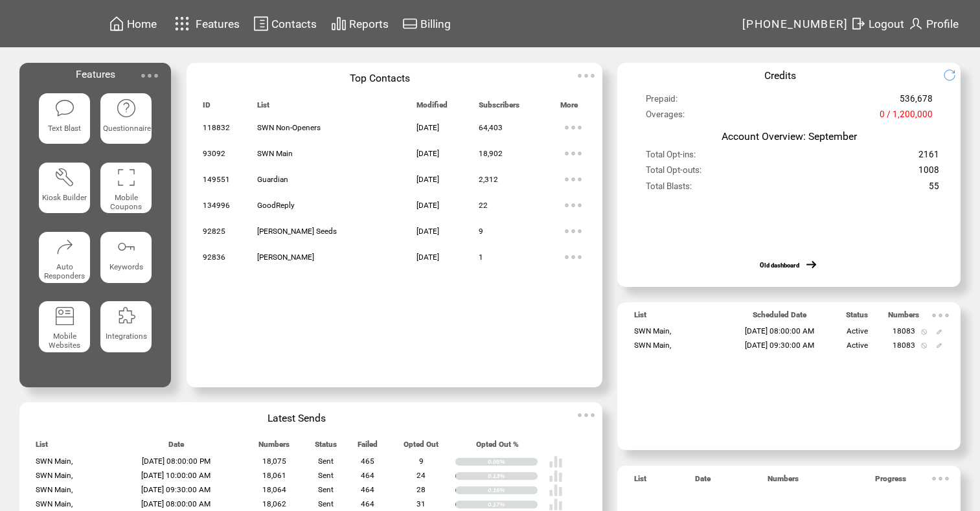  I want to click on a: Kiosk Builder, so click(64, 192).